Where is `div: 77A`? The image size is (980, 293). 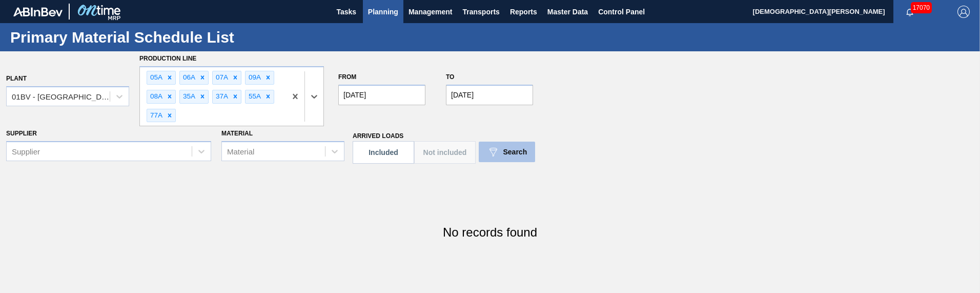
div: 77A is located at coordinates (155, 115).